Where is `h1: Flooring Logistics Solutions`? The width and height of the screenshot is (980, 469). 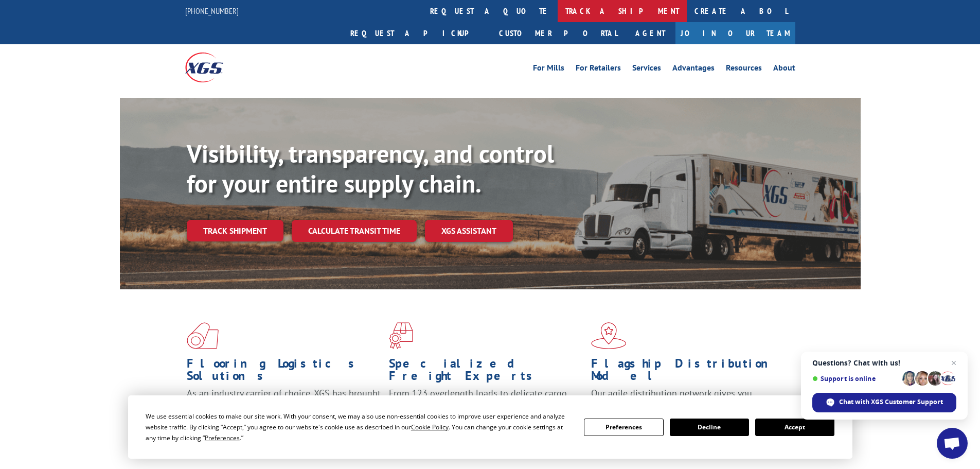
h1: Flooring Logistics Solutions is located at coordinates (284, 372).